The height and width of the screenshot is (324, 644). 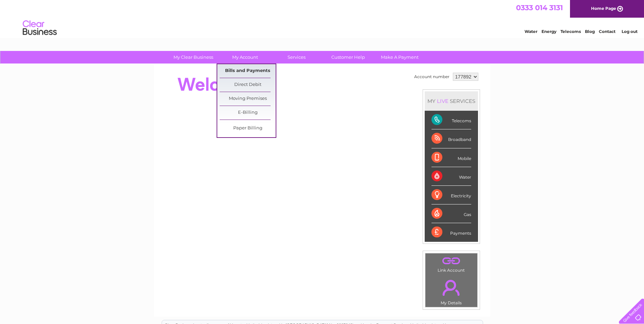 What do you see at coordinates (629, 31) in the screenshot?
I see `a: Log out` at bounding box center [629, 31].